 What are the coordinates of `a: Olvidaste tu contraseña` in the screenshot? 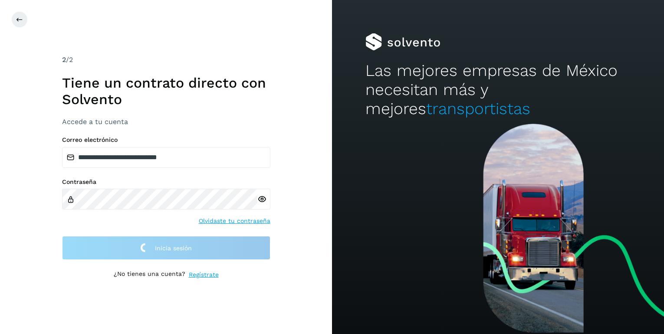 It's located at (234, 221).